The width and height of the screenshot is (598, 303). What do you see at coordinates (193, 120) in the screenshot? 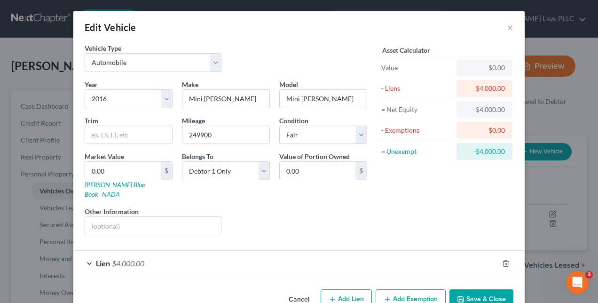
I see `label: Mileage` at bounding box center [193, 120].